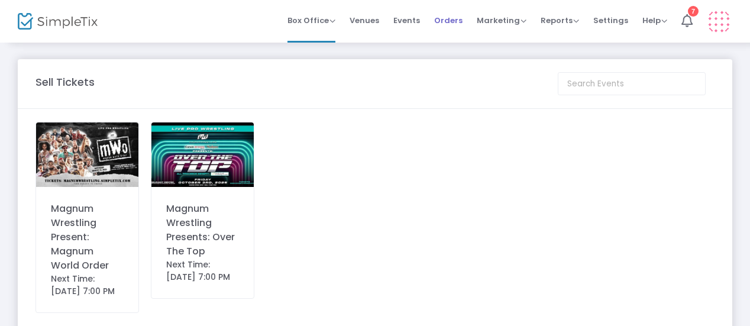 This screenshot has width=750, height=326. What do you see at coordinates (610, 20) in the screenshot?
I see `span: Settings` at bounding box center [610, 20].